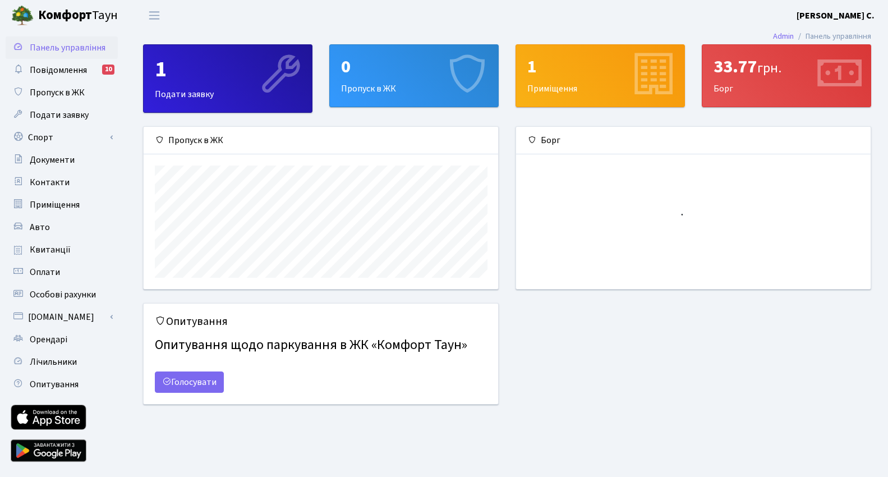 This screenshot has width=888, height=477. I want to click on b: Комфорт, so click(65, 15).